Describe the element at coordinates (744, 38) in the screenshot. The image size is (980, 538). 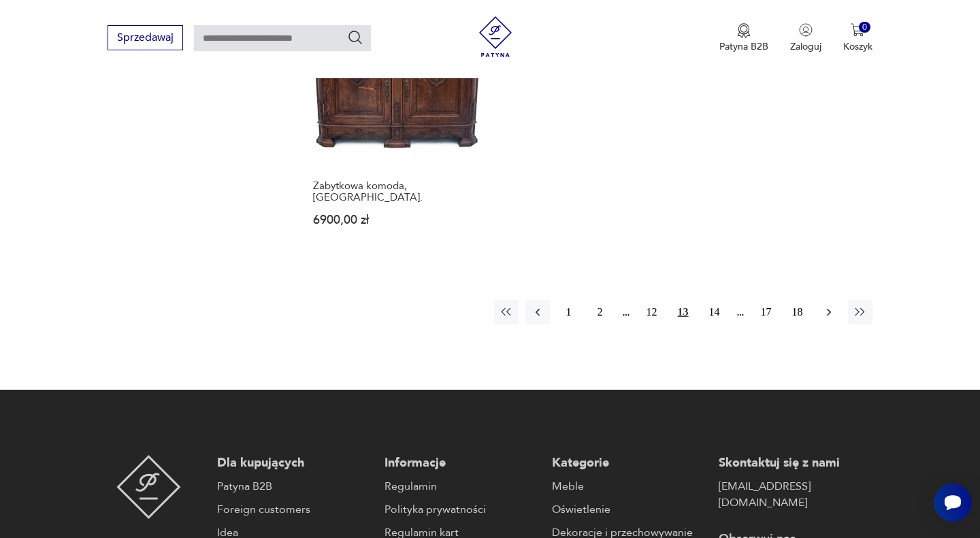
I see `button: Patyna B2B` at that location.